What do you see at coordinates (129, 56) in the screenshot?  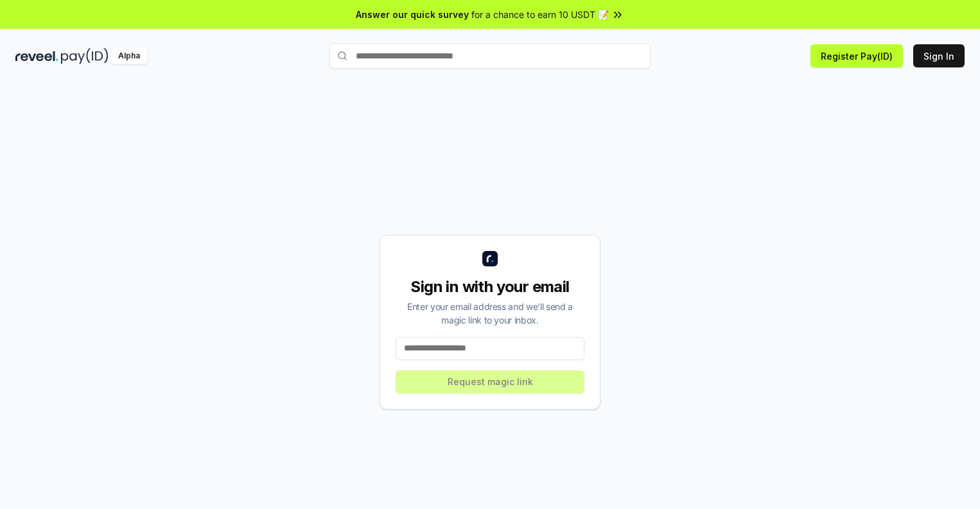 I see `div: Alpha` at bounding box center [129, 56].